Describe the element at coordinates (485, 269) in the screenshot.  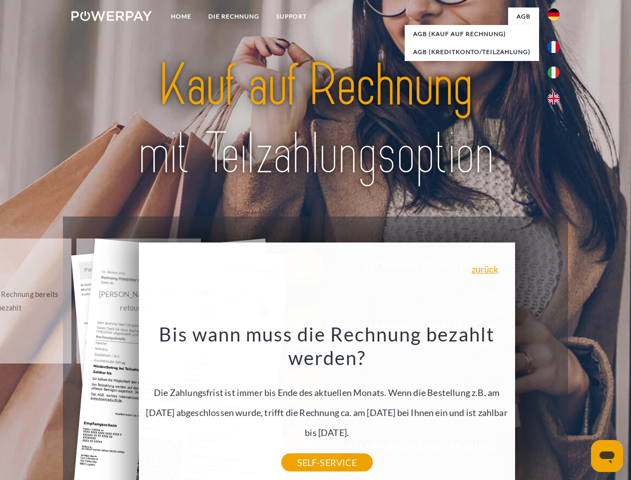
I see `a: zurück` at that location.